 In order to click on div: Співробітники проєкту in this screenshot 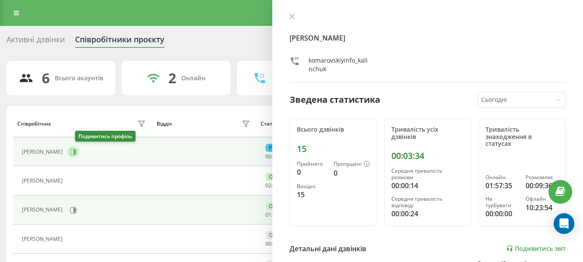, I will do `click(120, 41)`.